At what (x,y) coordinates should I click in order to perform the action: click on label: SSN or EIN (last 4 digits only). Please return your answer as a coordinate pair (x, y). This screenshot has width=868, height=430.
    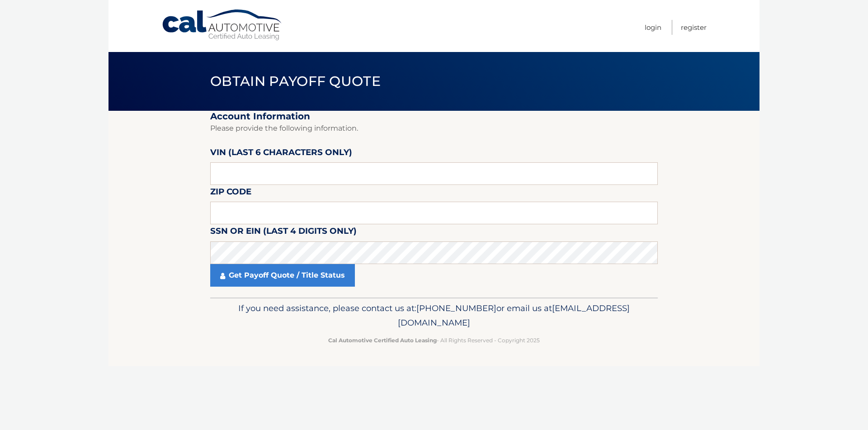
    Looking at the image, I should click on (283, 233).